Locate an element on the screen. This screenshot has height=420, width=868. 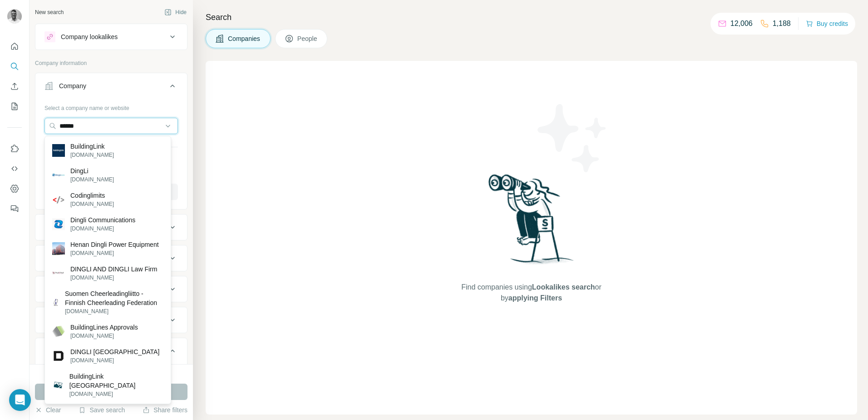
div: Company lookalikes is located at coordinates (89, 36).